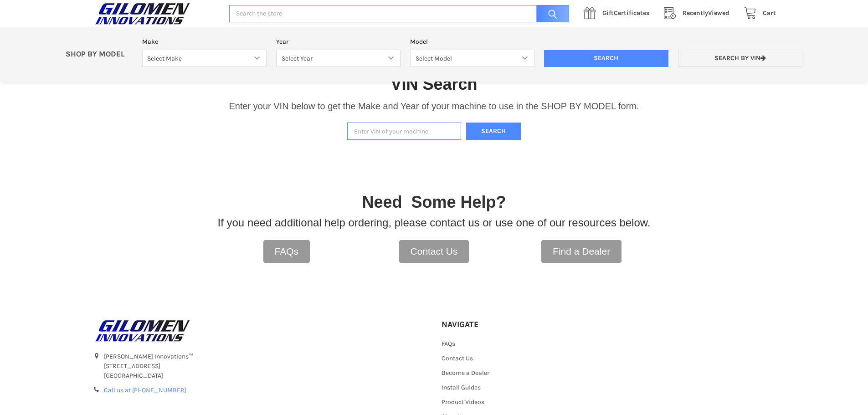 The height and width of the screenshot is (415, 868). What do you see at coordinates (434, 223) in the screenshot?
I see `p: If you need additional help ordering, please contact us or use one of our resources below.` at bounding box center [434, 223].